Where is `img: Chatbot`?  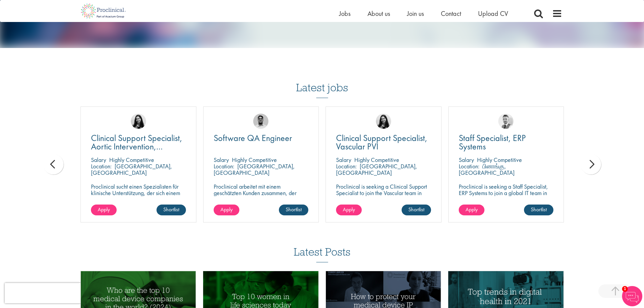
img: Chatbot is located at coordinates (632, 296).